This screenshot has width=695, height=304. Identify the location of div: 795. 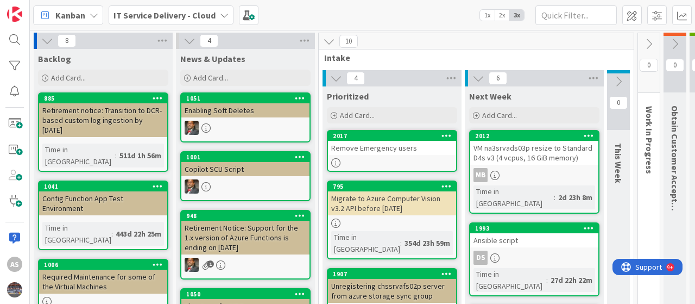
(392, 186).